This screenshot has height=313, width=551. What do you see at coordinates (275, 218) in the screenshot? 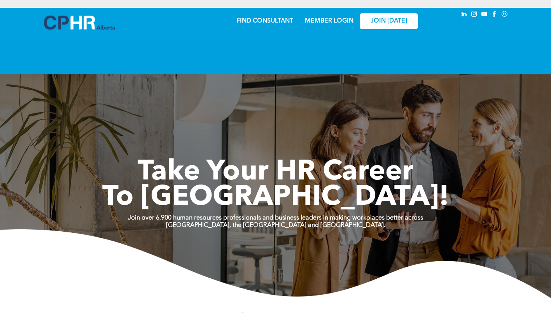
I see `strong: Join over 6,900 human resources professionals and business leaders in making workplaces better ac...` at bounding box center [275, 218].